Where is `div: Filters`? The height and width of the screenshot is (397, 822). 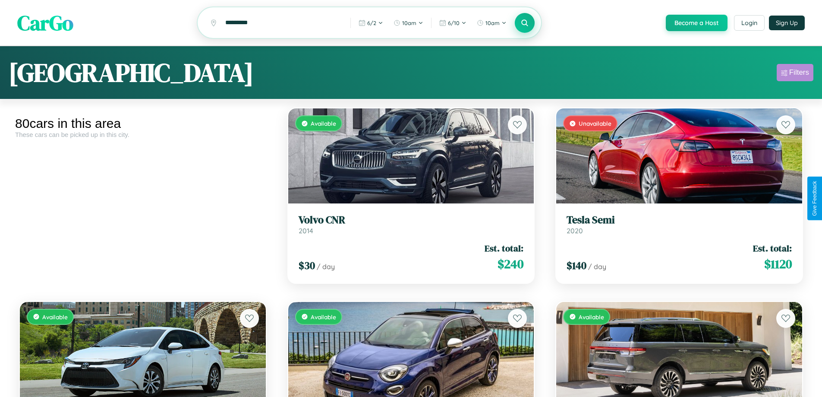
div: Filters is located at coordinates (799, 73).